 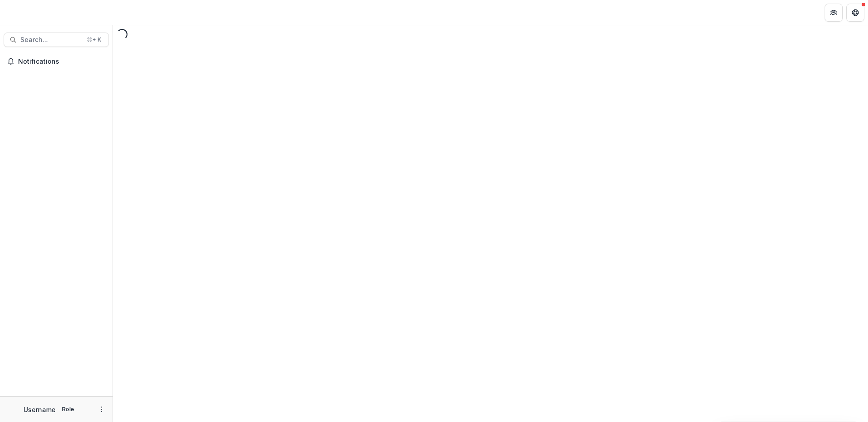 What do you see at coordinates (94, 40) in the screenshot?
I see `div: ⌘ + K` at bounding box center [94, 40].